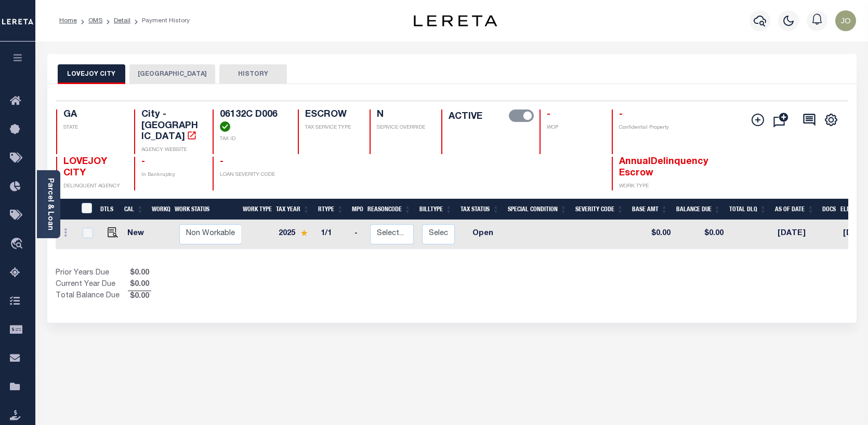  Describe the element at coordinates (92, 128) in the screenshot. I see `p: STATE` at that location.